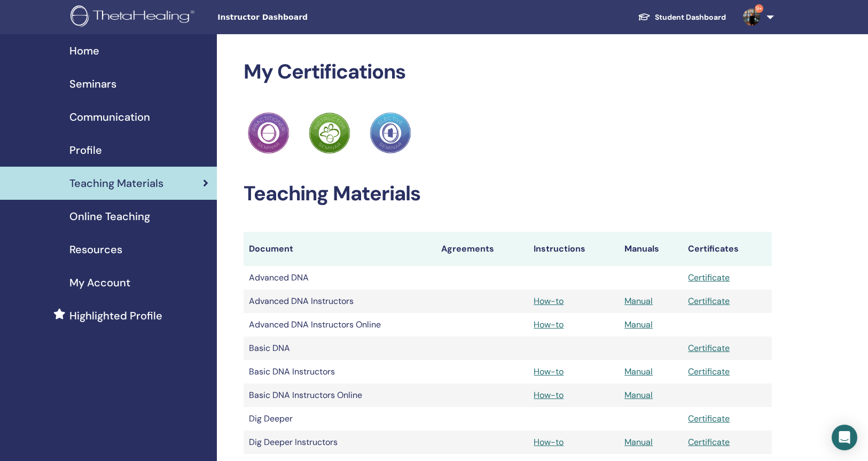  Describe the element at coordinates (340, 372) in the screenshot. I see `td: Basic DNA Instructors` at that location.